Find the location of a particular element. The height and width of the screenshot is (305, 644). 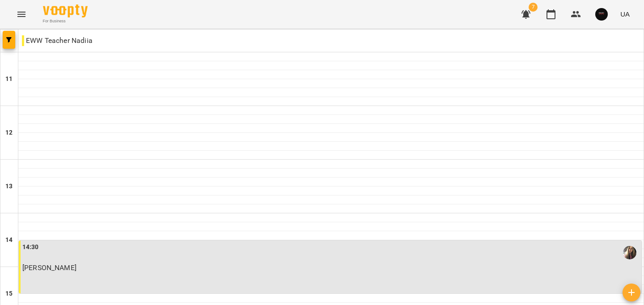

span: 7 is located at coordinates (533, 7).